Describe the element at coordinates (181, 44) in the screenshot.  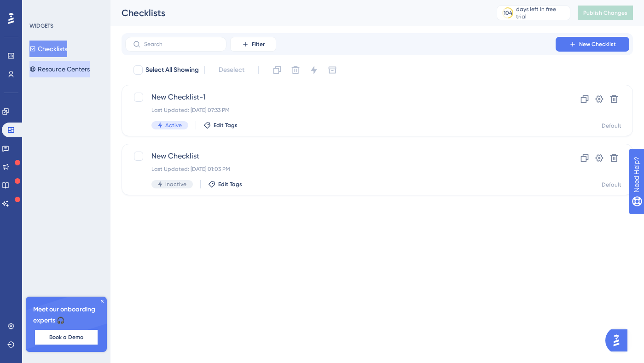
I see `input: Search` at that location.